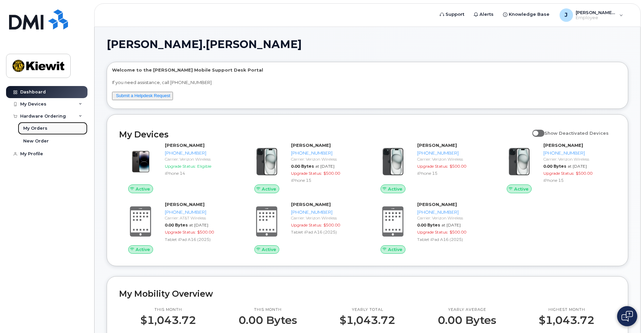 Image resolution: width=644 pixels, height=333 pixels. Describe the element at coordinates (627, 316) in the screenshot. I see `img: Open chat` at that location.